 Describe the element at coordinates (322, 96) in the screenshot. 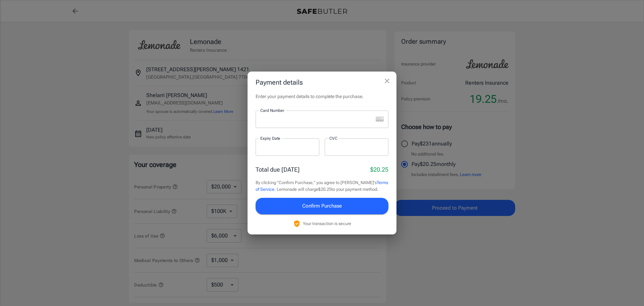

I see `p: Enter your payment details to complete the purchase.` at that location.